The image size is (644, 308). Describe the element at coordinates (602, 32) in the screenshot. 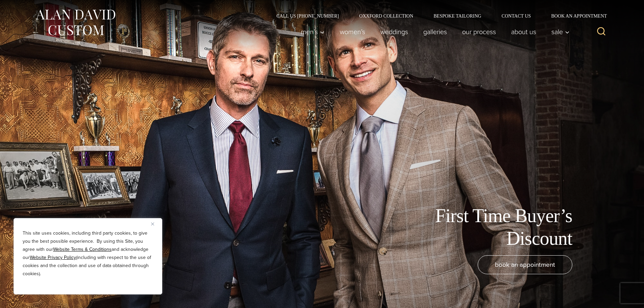

I see `button: View Search Form` at that location.